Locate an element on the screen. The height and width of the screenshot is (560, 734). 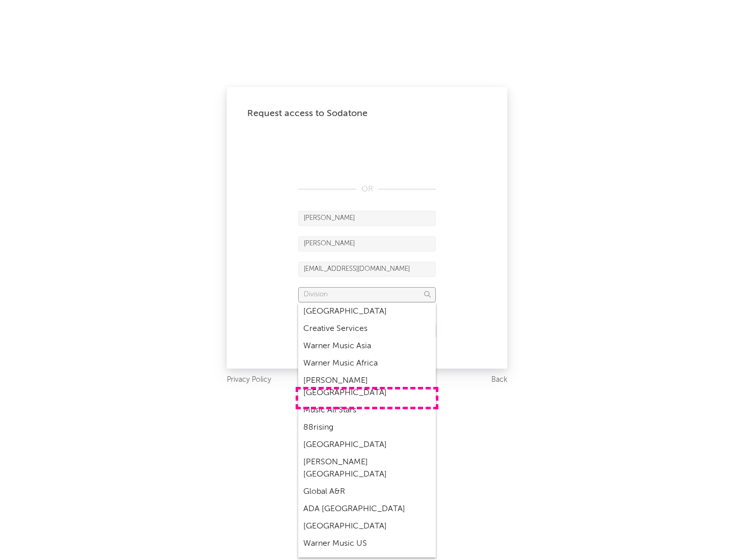
input: Division is located at coordinates (367, 295).